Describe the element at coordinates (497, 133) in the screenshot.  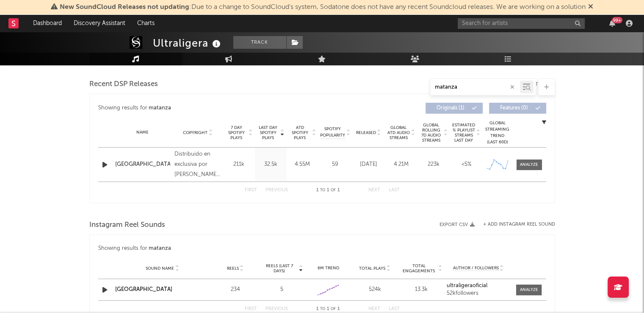
I see `div: Global Streaming Trend (Last 60D)` at that location.